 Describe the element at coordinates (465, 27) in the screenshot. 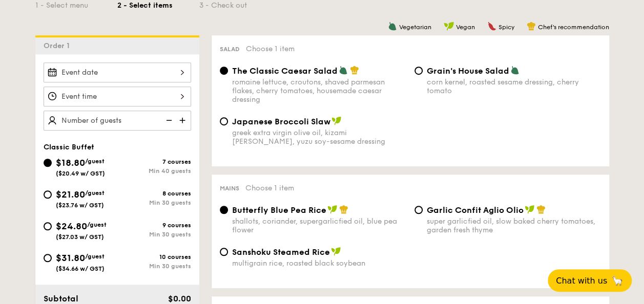

I see `span: Vegan` at that location.